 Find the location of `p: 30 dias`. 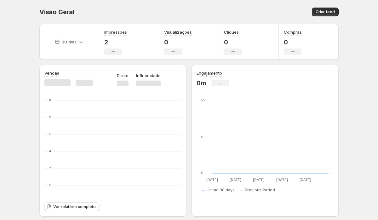

p: 30 dias is located at coordinates (69, 42).